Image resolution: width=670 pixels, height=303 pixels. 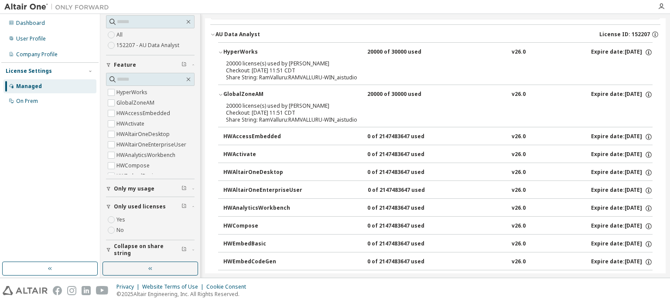 What do you see at coordinates (31, 39) in the screenshot?
I see `div: User Profile` at bounding box center [31, 39].